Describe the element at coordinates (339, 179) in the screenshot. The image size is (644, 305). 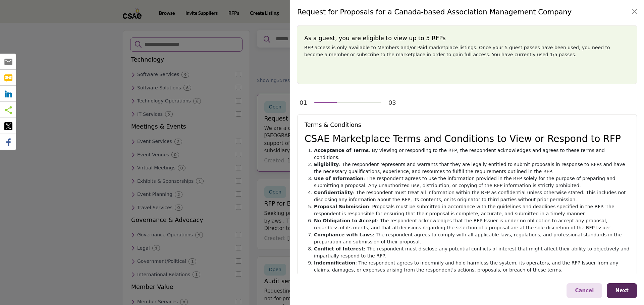
I see `strong: Use of Information` at that location.